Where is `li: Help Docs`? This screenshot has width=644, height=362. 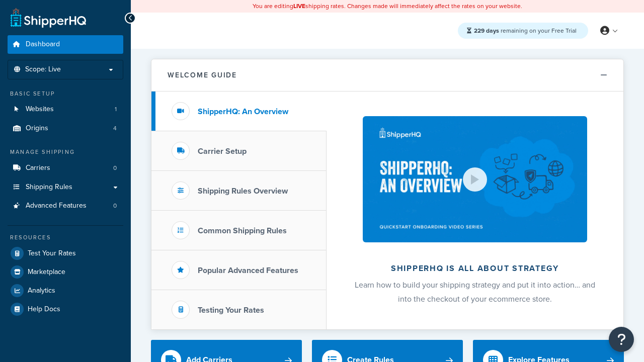
li: Help Docs is located at coordinates (66, 309).